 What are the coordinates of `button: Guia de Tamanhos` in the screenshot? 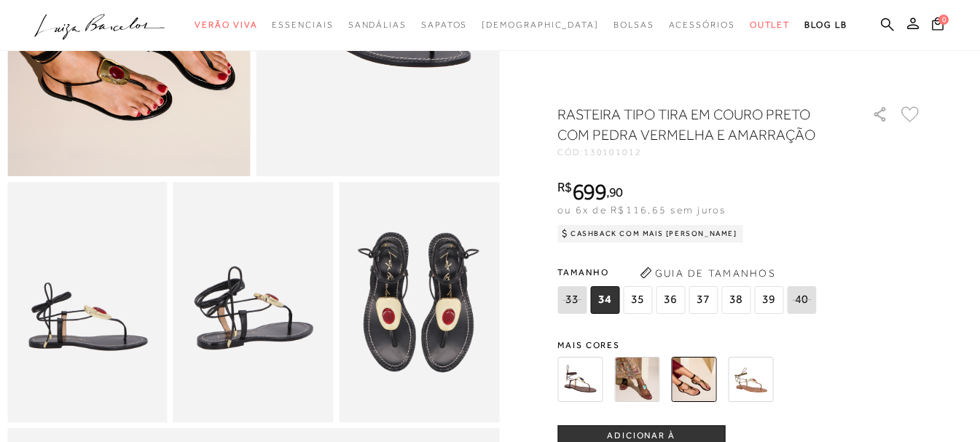 It's located at (707, 273).